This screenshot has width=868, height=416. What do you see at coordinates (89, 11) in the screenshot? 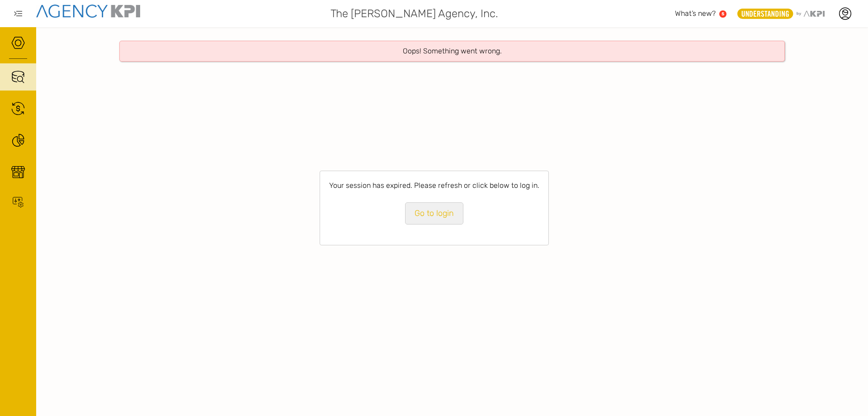
I see `img: agencykpi-logo-550x69-2d9e3fa8.png` at bounding box center [89, 11].